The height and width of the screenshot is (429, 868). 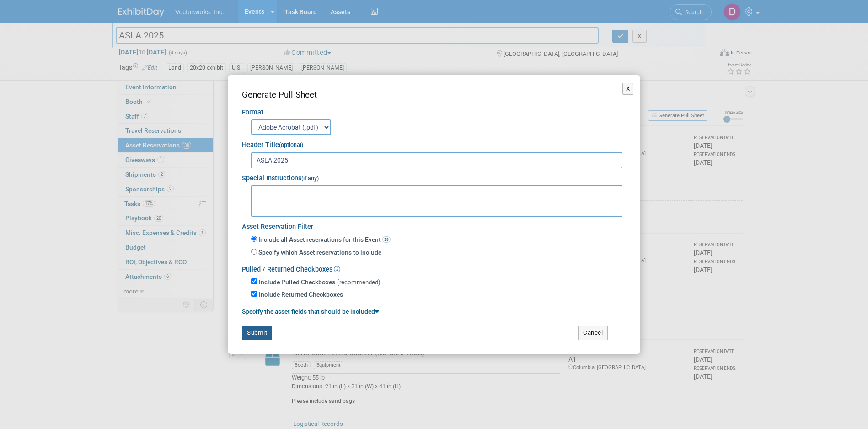 I want to click on div: Header Title, so click(x=434, y=142).